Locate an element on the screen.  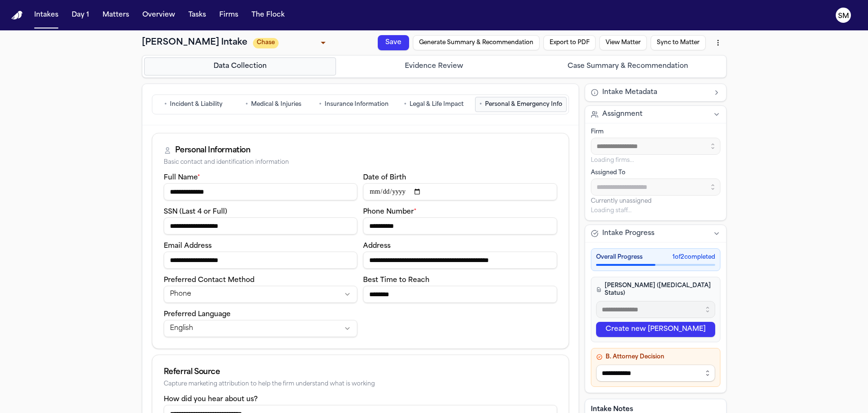
input: Best time to reach is located at coordinates (460, 294).